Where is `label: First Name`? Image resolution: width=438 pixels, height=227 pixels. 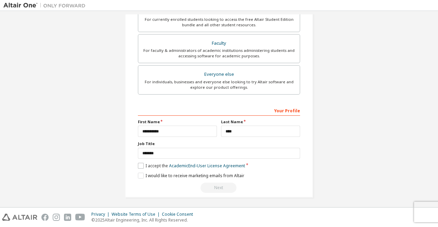
label: First Name is located at coordinates (177, 122).